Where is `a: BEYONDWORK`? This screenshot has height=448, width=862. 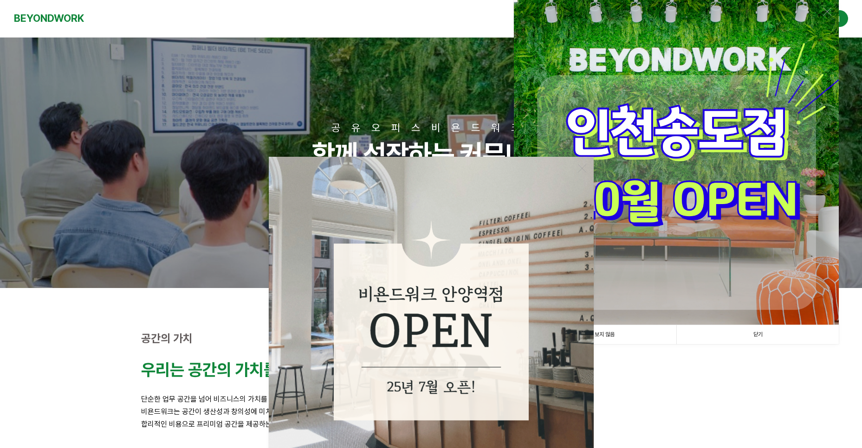 a: BEYONDWORK is located at coordinates (49, 18).